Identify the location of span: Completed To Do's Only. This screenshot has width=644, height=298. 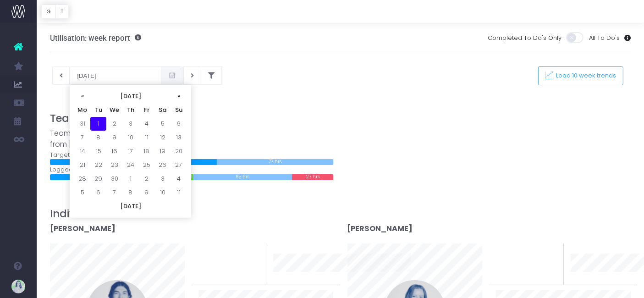
(525, 38).